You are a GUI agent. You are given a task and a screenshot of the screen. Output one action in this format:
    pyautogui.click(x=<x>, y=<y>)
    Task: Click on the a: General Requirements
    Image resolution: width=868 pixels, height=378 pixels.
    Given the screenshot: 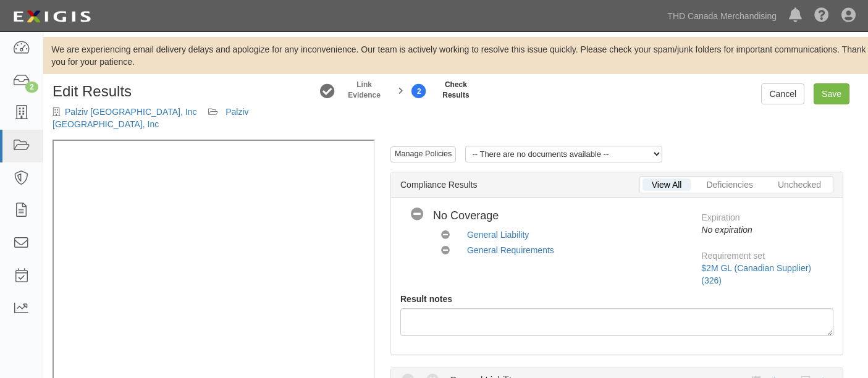 What is the action you would take?
    pyautogui.click(x=510, y=250)
    